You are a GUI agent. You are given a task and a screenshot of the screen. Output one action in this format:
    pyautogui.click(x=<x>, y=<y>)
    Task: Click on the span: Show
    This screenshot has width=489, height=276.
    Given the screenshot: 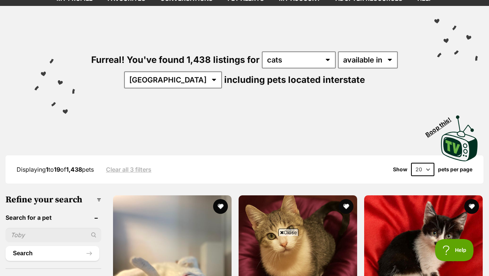 What is the action you would take?
    pyautogui.click(x=400, y=169)
    